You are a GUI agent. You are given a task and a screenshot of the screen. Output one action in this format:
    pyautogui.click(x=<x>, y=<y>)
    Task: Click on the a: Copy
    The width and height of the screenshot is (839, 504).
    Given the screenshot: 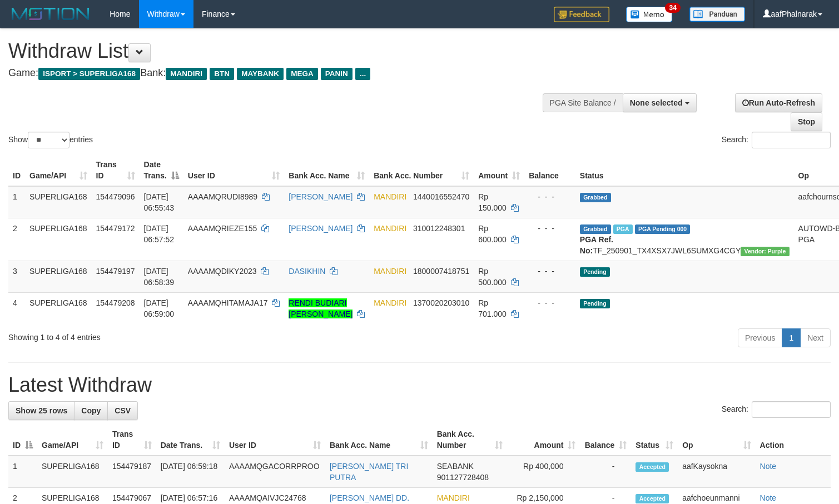 What is the action you would take?
    pyautogui.click(x=91, y=411)
    